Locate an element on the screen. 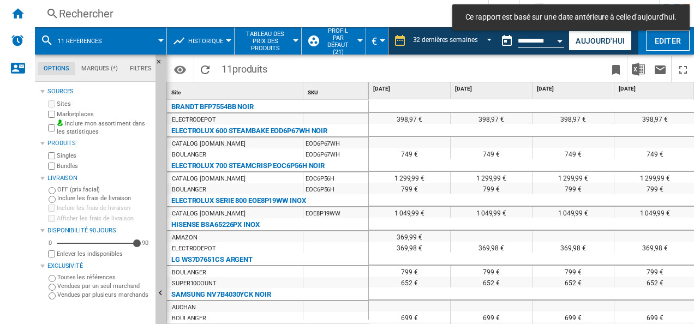 This screenshot has width=694, height=324. label: OFF (prix facial) is located at coordinates (104, 189).